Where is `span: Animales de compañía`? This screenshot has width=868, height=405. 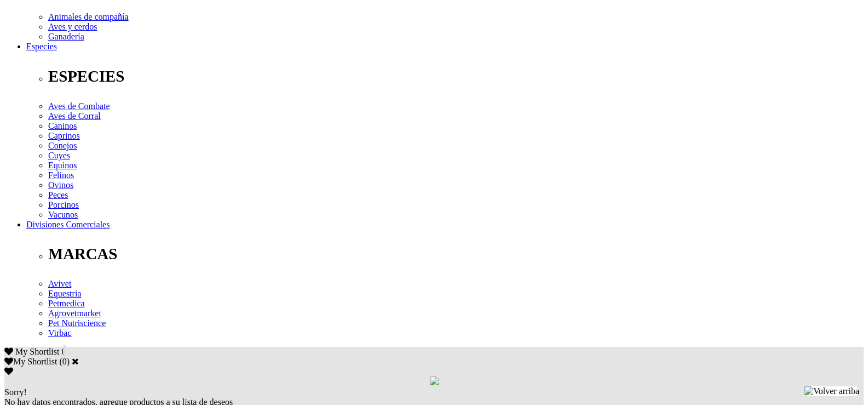
span: Animales de compañía is located at coordinates (88, 17).